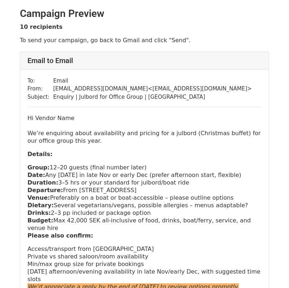 Image resolution: width=289 pixels, height=288 pixels. Describe the element at coordinates (144, 213) in the screenshot. I see `p: 2–3 pp included or package option` at that location.